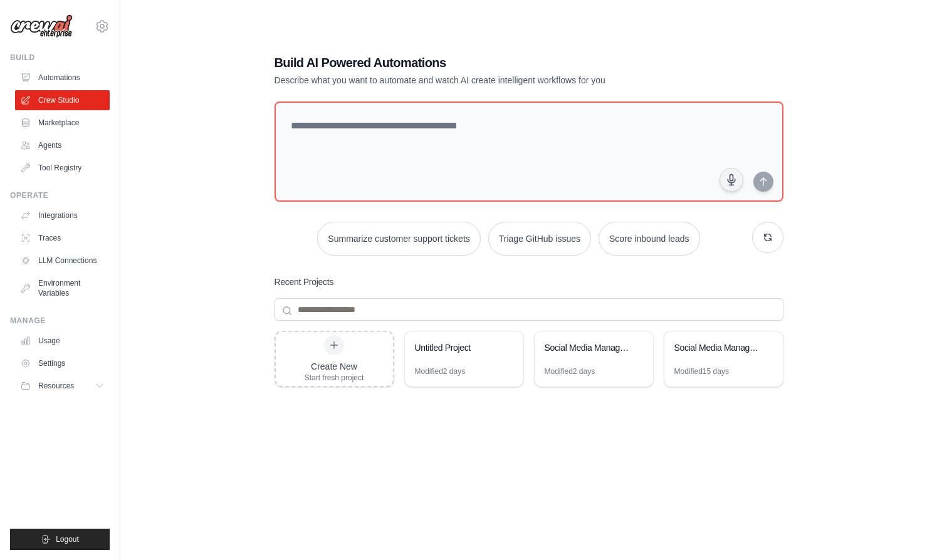  Describe the element at coordinates (485, 80) in the screenshot. I see `p: Describe what you want to automate and watch AI create intelligent workflows for you` at that location.